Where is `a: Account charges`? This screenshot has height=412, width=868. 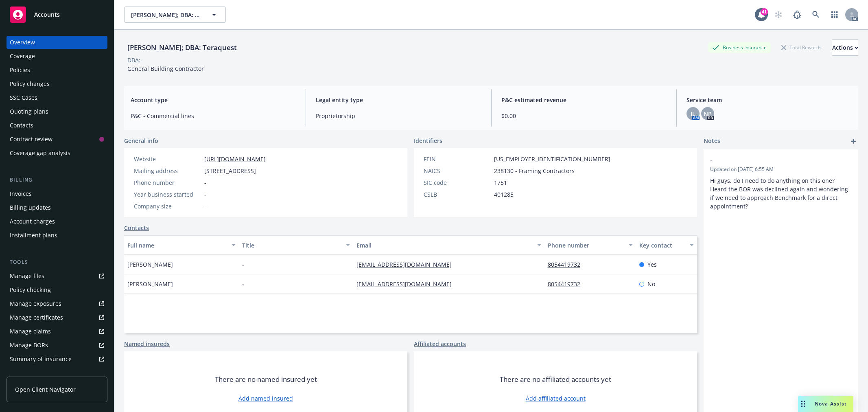
a: Account charges is located at coordinates (57, 221).